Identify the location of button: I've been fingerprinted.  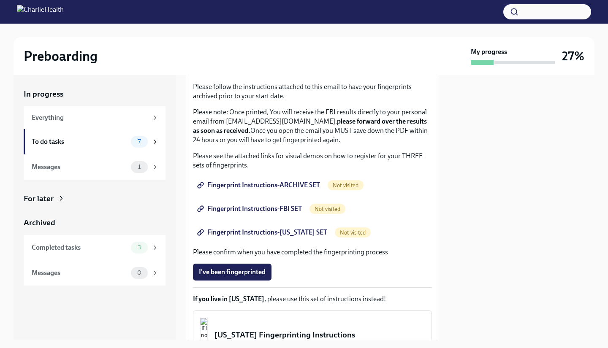
(232, 272).